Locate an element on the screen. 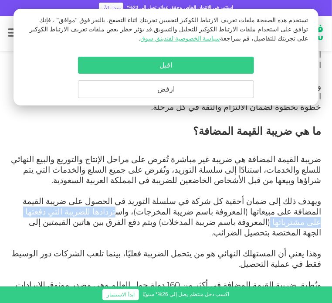 The image size is (332, 303). a: ابدأ الاستثمار is located at coordinates (120, 295).